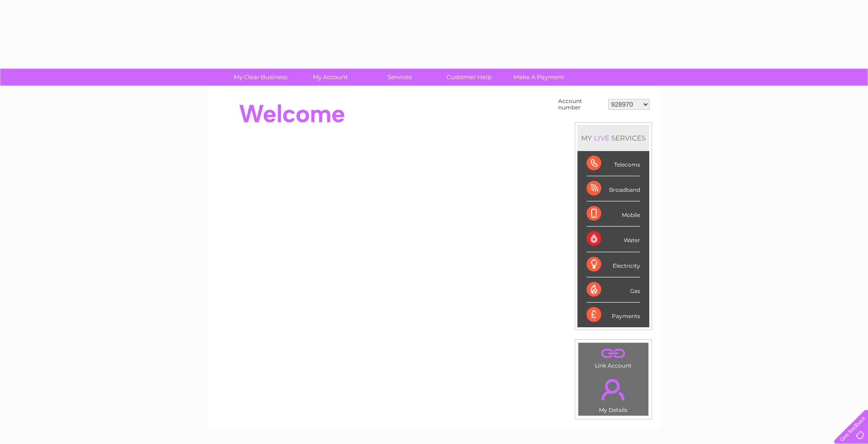 This screenshot has width=868, height=444. What do you see at coordinates (614, 265) in the screenshot?
I see `div: Electricity` at bounding box center [614, 265].